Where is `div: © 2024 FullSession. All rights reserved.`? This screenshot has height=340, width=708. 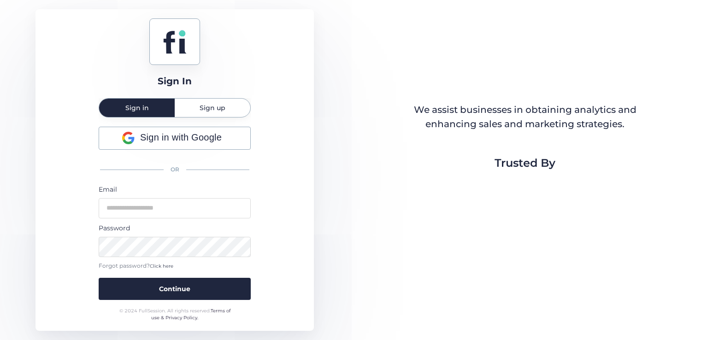
div: © 2024 FullSession. All rights reserved. is located at coordinates (175, 314).